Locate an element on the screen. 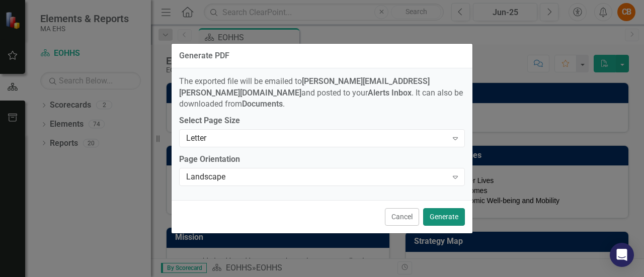 Image resolution: width=644 pixels, height=277 pixels. button: Cancel is located at coordinates (402, 217).